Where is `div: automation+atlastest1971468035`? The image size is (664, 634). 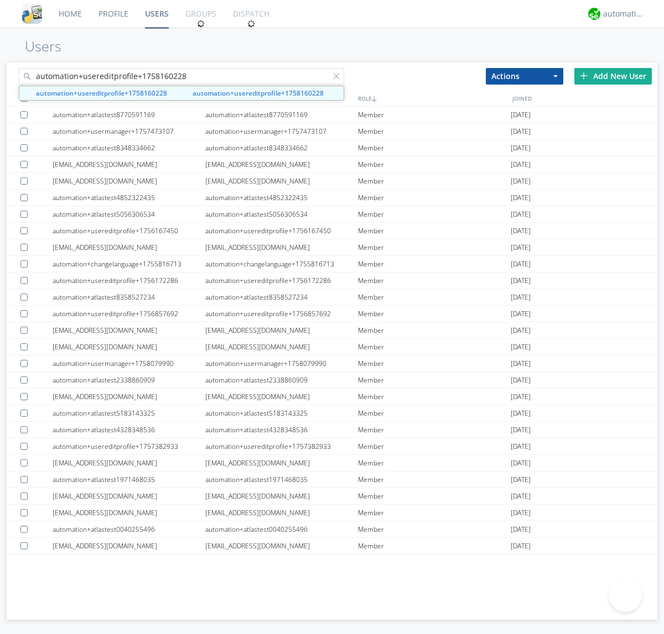 div: automation+atlastest1971468035 is located at coordinates (281, 479).